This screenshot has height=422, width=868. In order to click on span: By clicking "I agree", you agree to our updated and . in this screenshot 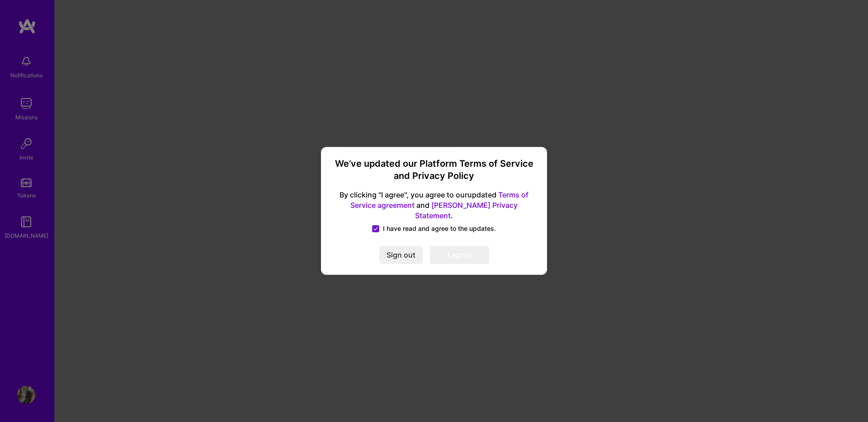, I will do `click(434, 205)`.